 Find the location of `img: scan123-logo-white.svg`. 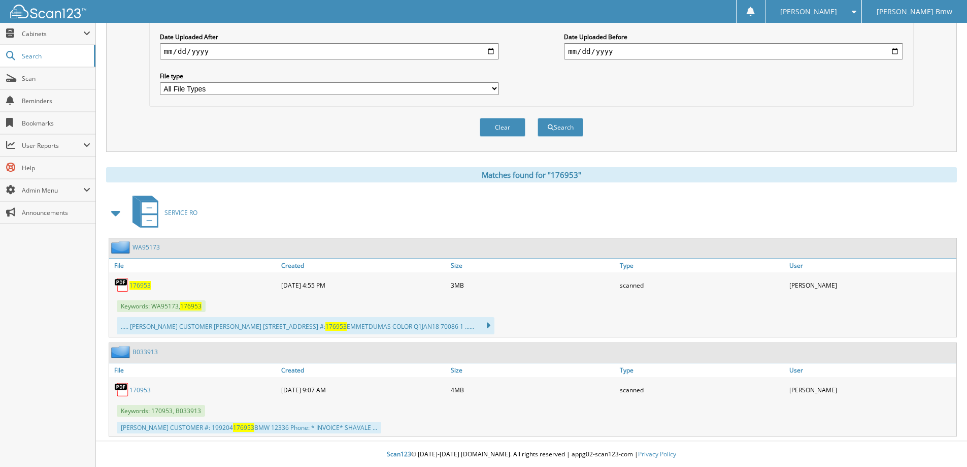

img: scan123-logo-white.svg is located at coordinates (48, 11).